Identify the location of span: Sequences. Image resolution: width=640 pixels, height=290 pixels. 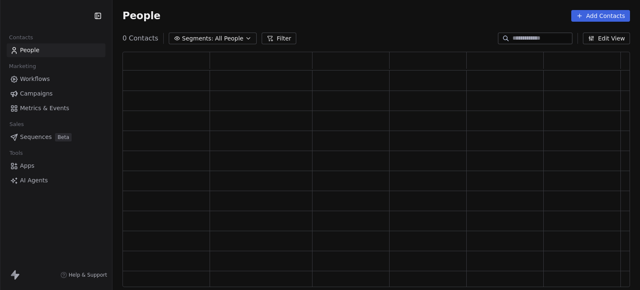
(36, 137).